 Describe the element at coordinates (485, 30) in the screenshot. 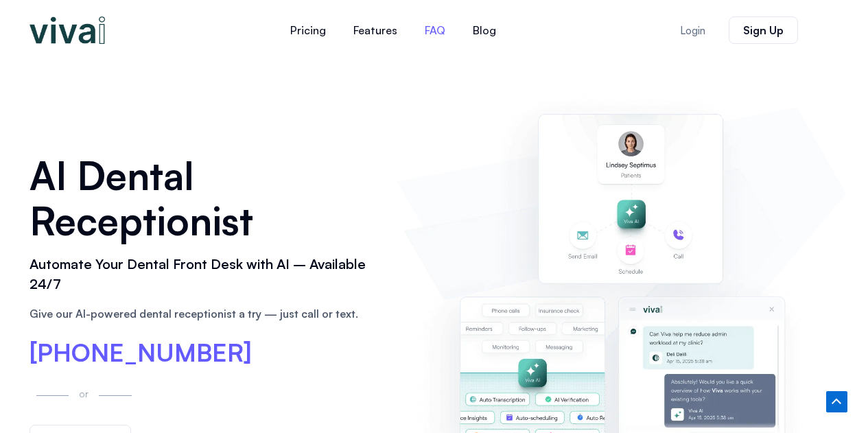

I see `a: Blog` at that location.